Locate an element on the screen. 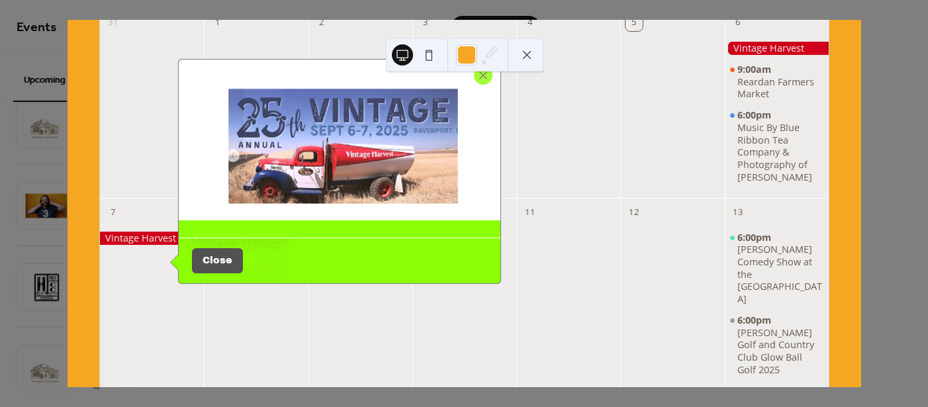 The width and height of the screenshot is (928, 407). div: 12 is located at coordinates (634, 212).